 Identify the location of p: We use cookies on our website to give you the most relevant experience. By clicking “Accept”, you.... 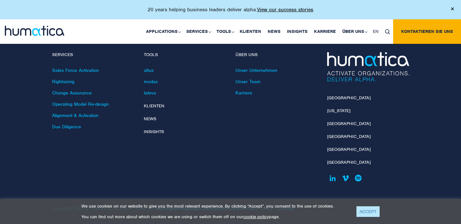
(215, 206).